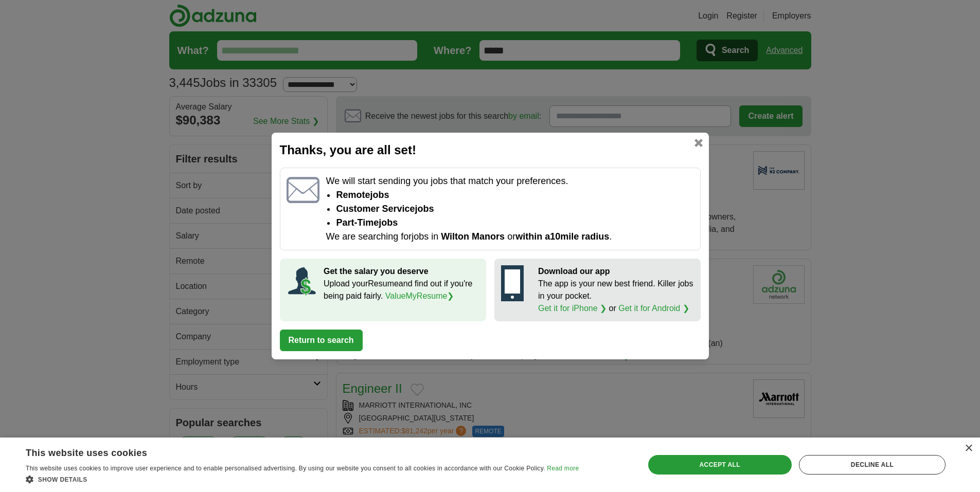 The image size is (980, 492). Describe the element at coordinates (510, 181) in the screenshot. I see `p: We will start sending you jobs that match your preferences.` at that location.